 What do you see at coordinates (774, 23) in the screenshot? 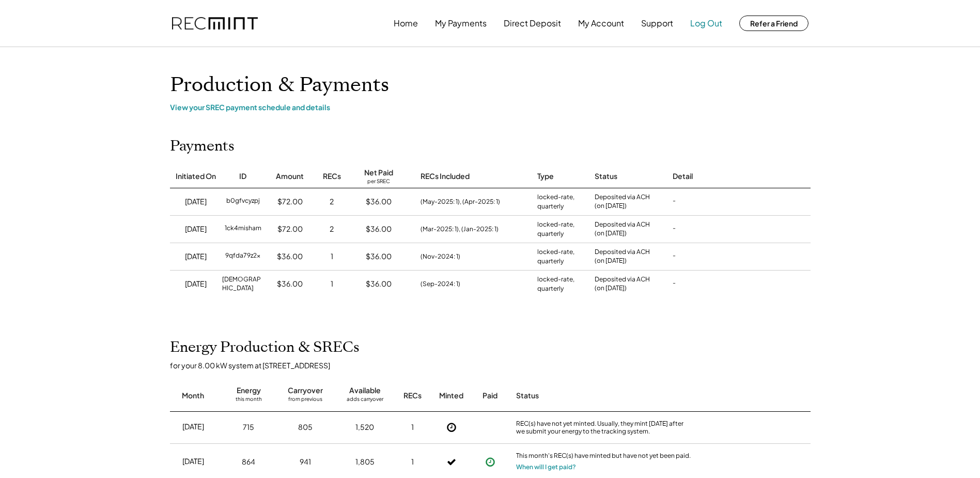
I see `button: Refer a Friend` at bounding box center [774, 23].